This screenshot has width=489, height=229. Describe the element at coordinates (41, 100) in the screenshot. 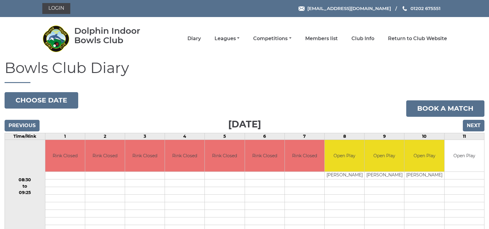

I see `button: Choose date` at that location.